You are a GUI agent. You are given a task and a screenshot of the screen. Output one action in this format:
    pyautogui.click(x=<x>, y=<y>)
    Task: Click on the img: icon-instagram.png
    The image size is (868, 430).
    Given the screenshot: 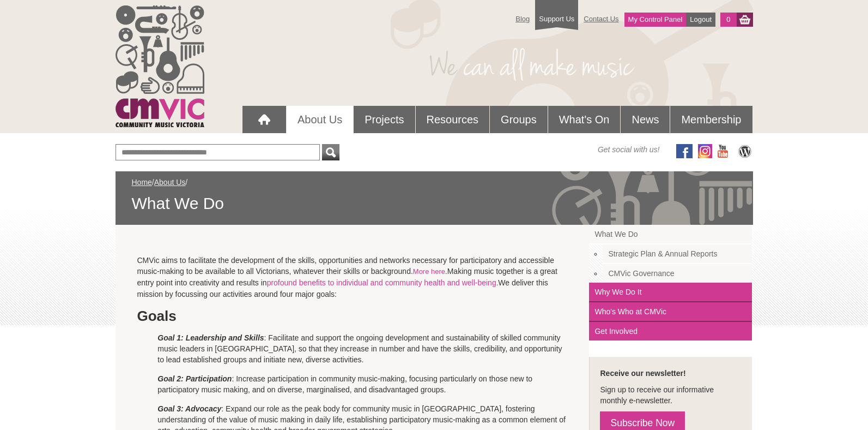 What is the action you would take?
    pyautogui.click(x=705, y=151)
    